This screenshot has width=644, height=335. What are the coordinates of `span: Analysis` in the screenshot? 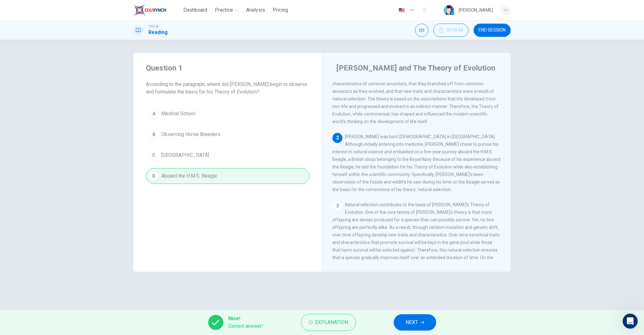 It's located at (256, 10).